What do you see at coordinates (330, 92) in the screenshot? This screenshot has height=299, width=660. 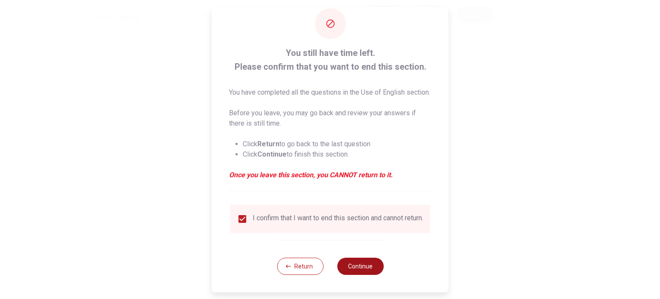 I see `p: You have completed all the questions in the Use of English section.` at bounding box center [330, 92].